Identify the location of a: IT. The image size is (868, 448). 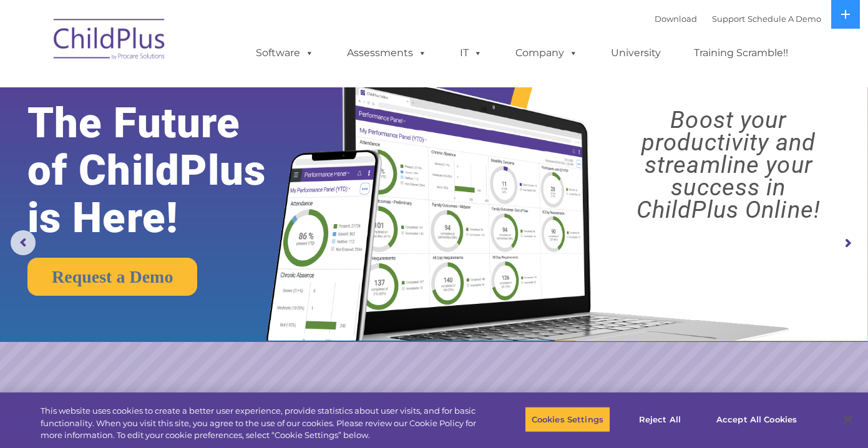
(471, 53).